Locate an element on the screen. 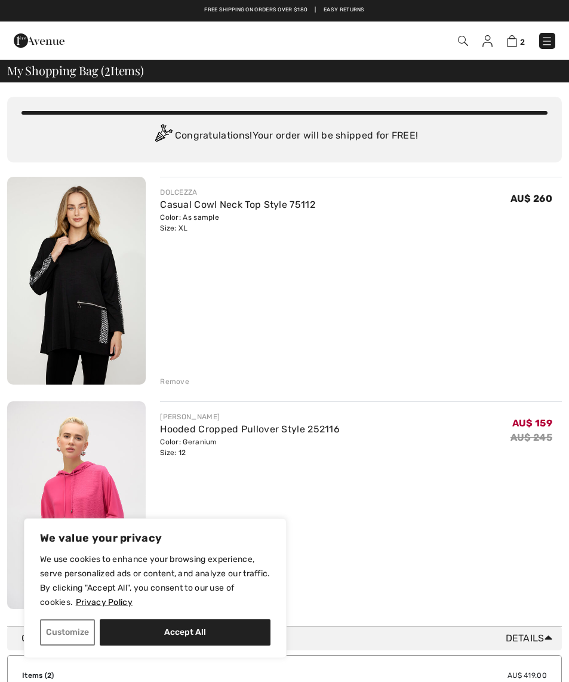  div: Congratulations! Your order will be shipped for FREE! is located at coordinates (284, 136).